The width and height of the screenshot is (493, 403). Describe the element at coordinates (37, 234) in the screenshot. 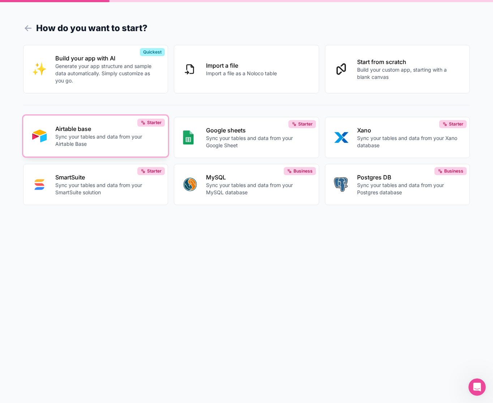

I see `button: Gif picker` at that location.